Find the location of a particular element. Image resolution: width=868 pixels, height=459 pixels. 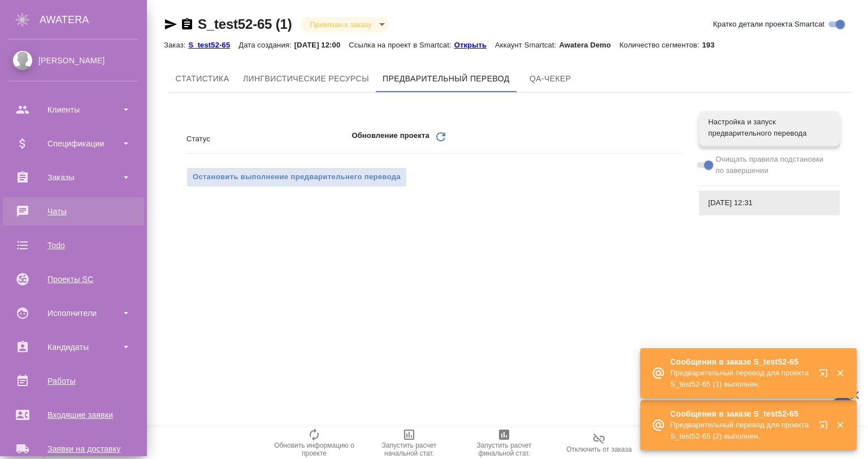

button: Привязан к заказу is located at coordinates (340, 25).